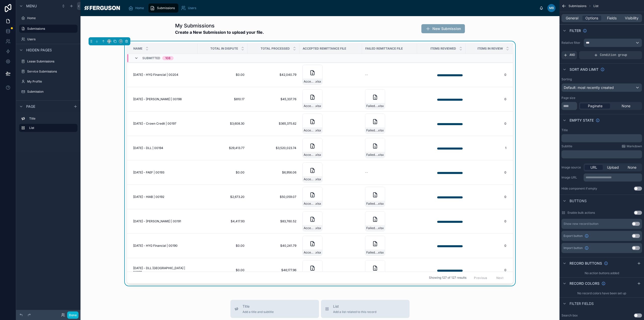  Describe the element at coordinates (575, 31) in the screenshot. I see `span: Filter` at that location.